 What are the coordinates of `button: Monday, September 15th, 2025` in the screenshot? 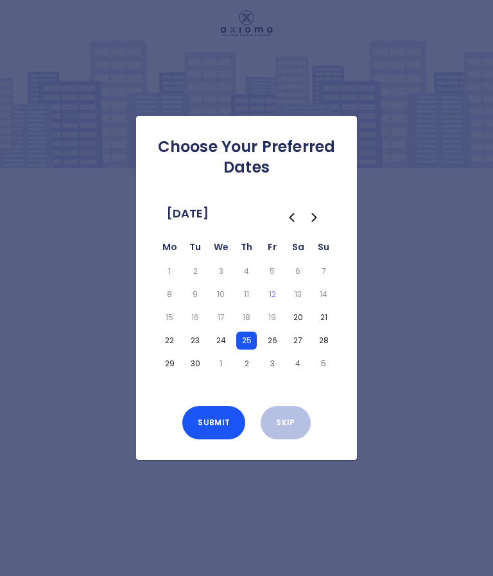 It's located at (169, 318).